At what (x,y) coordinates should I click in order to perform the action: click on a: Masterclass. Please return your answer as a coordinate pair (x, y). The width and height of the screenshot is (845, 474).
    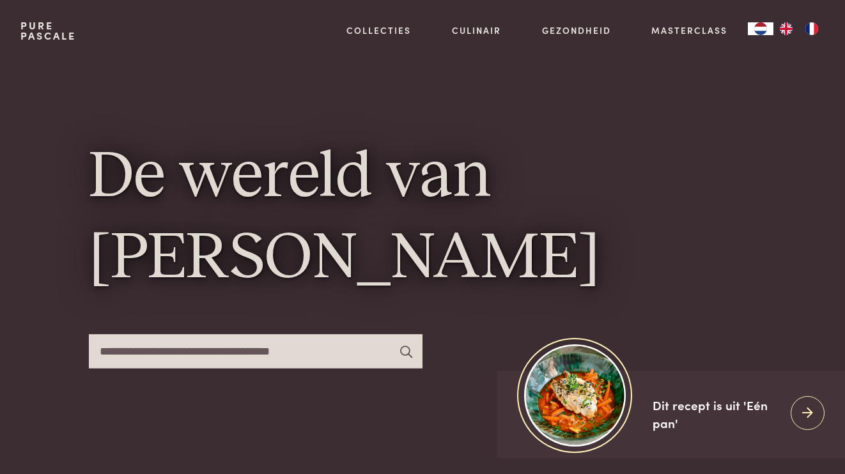
    Looking at the image, I should click on (689, 30).